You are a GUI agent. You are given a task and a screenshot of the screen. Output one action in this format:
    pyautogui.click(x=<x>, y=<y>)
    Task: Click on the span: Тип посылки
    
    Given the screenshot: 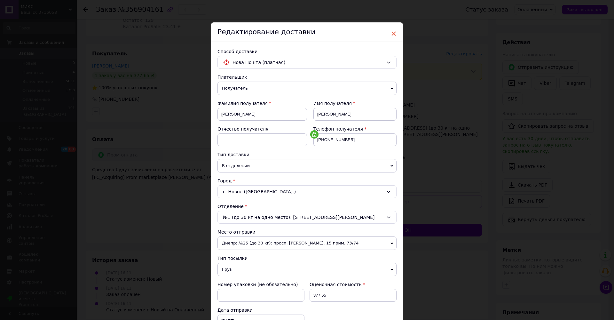 What is the action you would take?
    pyautogui.click(x=232, y=258)
    